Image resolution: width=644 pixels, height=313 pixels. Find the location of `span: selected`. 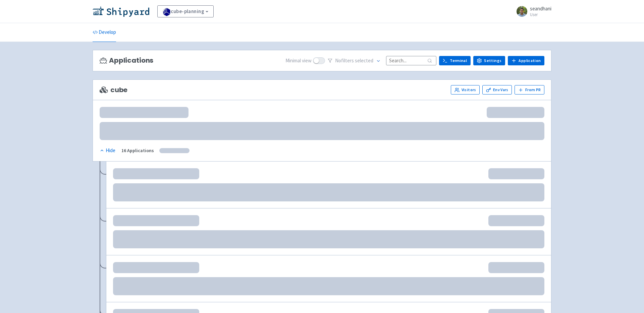

span: selected is located at coordinates (364, 60).